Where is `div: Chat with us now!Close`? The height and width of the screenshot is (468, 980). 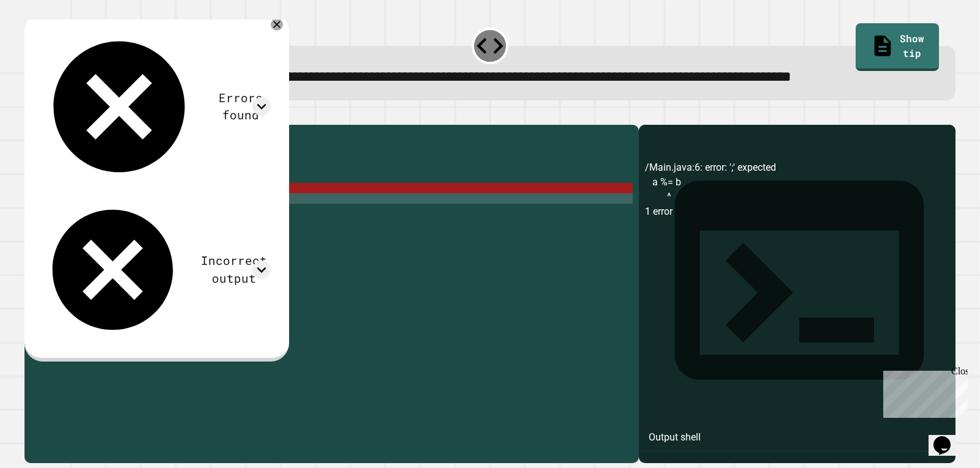
div: Chat with us now!Close is located at coordinates (45, 41).